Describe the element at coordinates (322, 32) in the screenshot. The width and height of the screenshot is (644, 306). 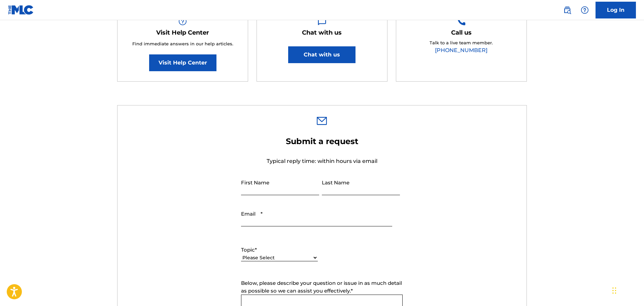
I see `h5: Chat with us` at that location.